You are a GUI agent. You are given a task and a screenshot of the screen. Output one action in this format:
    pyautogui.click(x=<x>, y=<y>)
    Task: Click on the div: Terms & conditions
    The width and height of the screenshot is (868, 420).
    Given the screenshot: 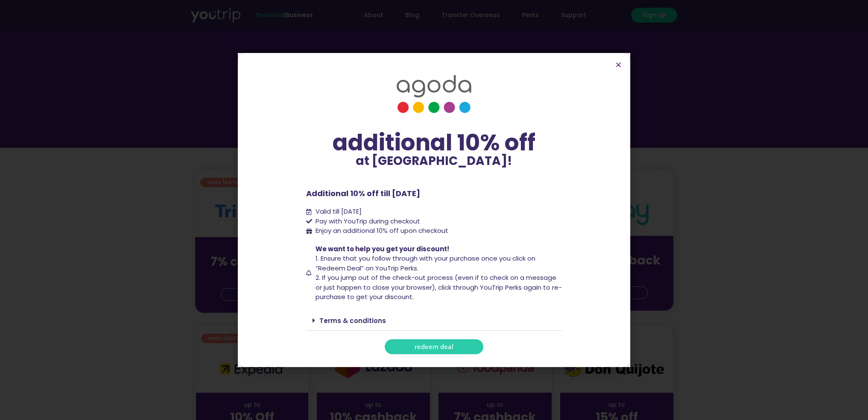 What is the action you would take?
    pyautogui.click(x=434, y=320)
    